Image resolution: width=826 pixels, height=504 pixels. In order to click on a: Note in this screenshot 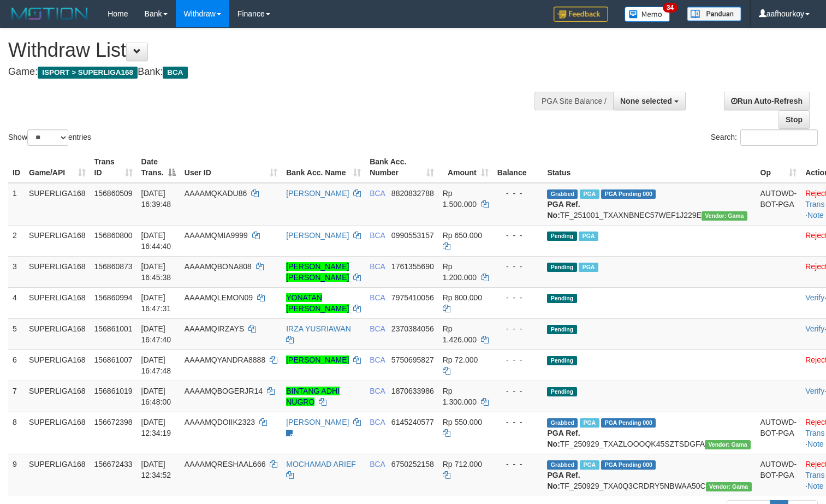, I will do `click(815, 215)`.